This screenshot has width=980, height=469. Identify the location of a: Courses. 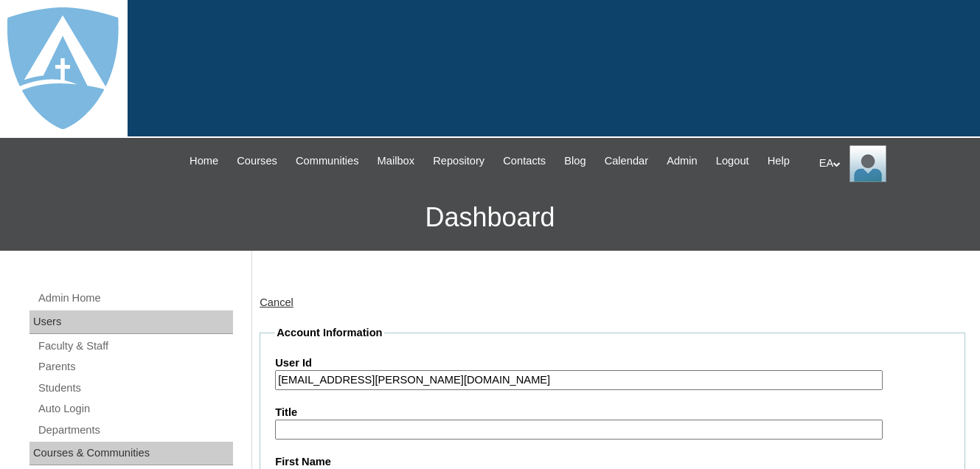
(256, 161).